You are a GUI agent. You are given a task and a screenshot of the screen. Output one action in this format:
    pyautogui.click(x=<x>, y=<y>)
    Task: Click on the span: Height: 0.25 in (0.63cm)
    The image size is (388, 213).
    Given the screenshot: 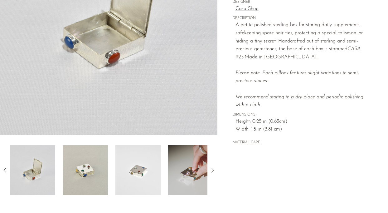 What is the action you would take?
    pyautogui.click(x=304, y=122)
    